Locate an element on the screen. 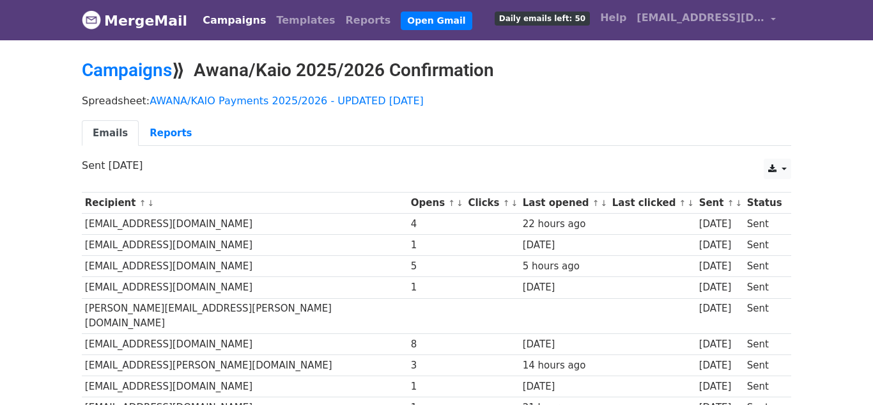 This screenshot has height=405, width=873. th: Opens is located at coordinates (436, 203).